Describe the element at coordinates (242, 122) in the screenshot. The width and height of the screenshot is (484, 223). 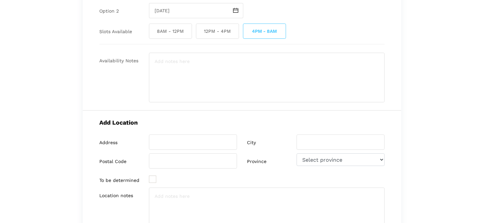
I see `h5: Add Location` at that location.